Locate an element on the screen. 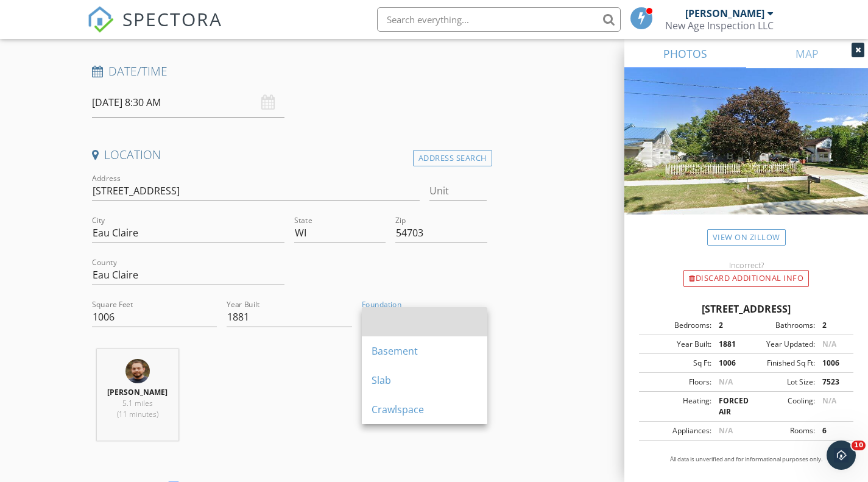 The width and height of the screenshot is (868, 482). div: Finished Sq Ft: is located at coordinates (781, 363).